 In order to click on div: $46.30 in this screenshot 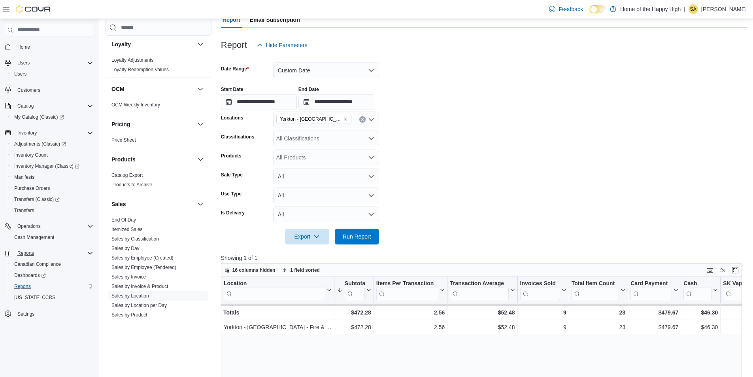, I will do `click(701, 312)`.